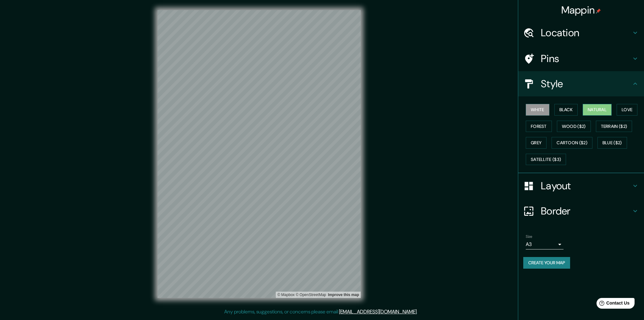  What do you see at coordinates (628, 109) in the screenshot?
I see `button: Love` at bounding box center [628, 109].